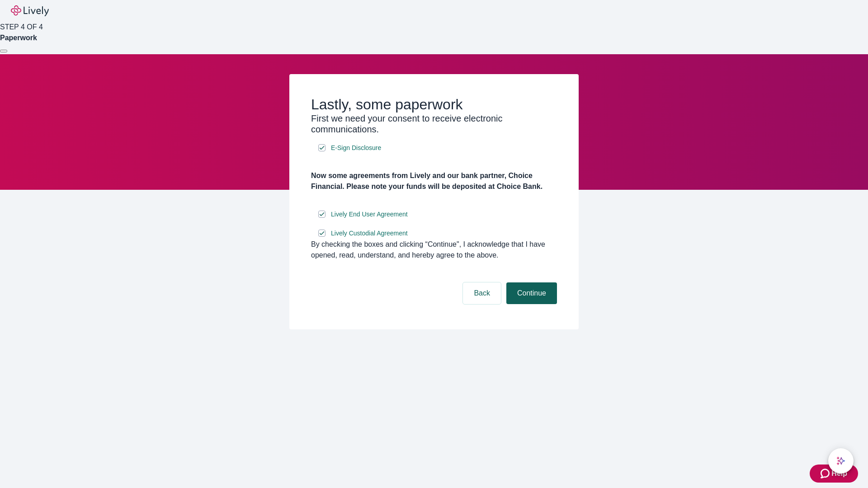  Describe the element at coordinates (434, 181) in the screenshot. I see `h4: Now some agreements from Lively and our bank partner, Choice Financial. Please note your funds wi...` at that location.